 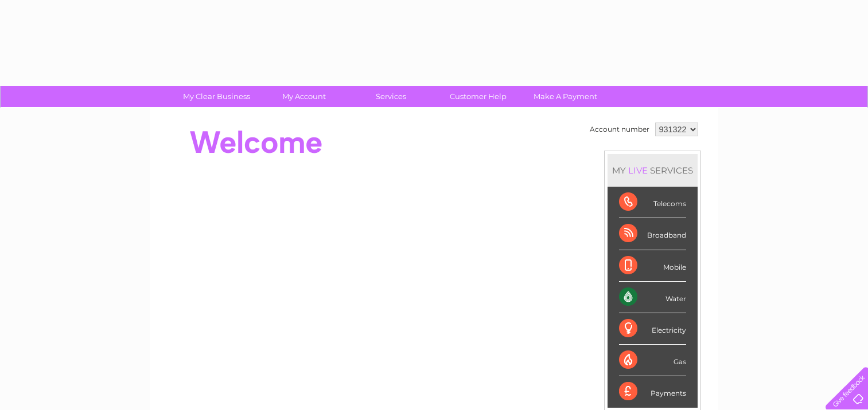 I want to click on div: Telecoms, so click(x=652, y=202).